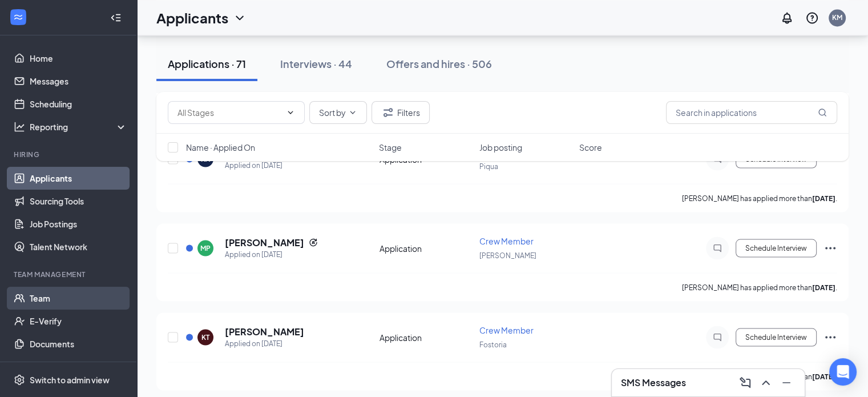  What do you see at coordinates (78, 367) in the screenshot?
I see `a: Surveys` at bounding box center [78, 367].